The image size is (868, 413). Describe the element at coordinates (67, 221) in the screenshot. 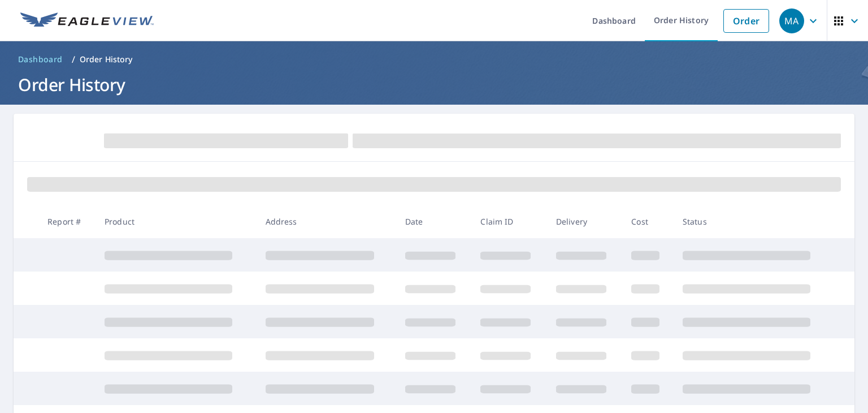

I see `th: Report #` at that location.